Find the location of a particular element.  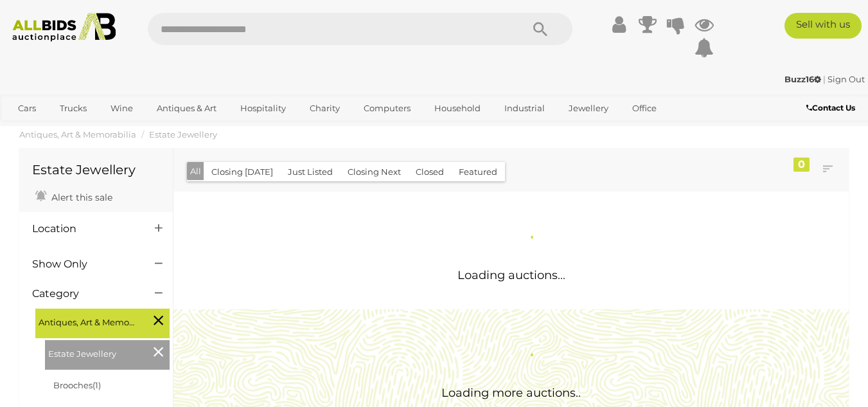

a: Industrial is located at coordinates (524, 108).